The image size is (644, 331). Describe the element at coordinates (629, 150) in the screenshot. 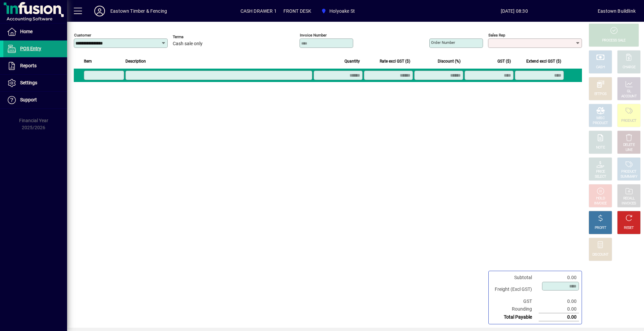

I see `div: LINE` at that location.